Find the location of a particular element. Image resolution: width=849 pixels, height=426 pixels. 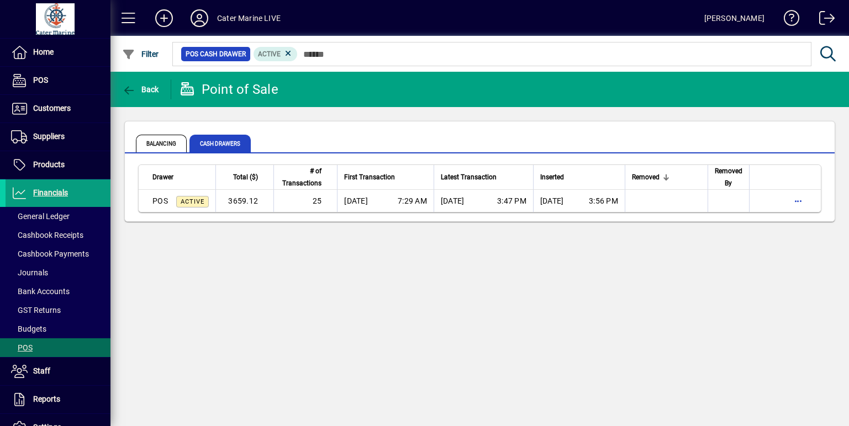

a: Reports is located at coordinates (58, 400).